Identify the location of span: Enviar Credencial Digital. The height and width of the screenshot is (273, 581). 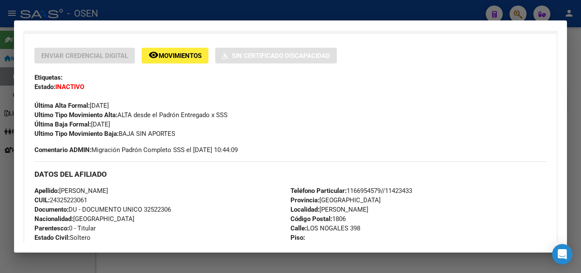
(85, 56).